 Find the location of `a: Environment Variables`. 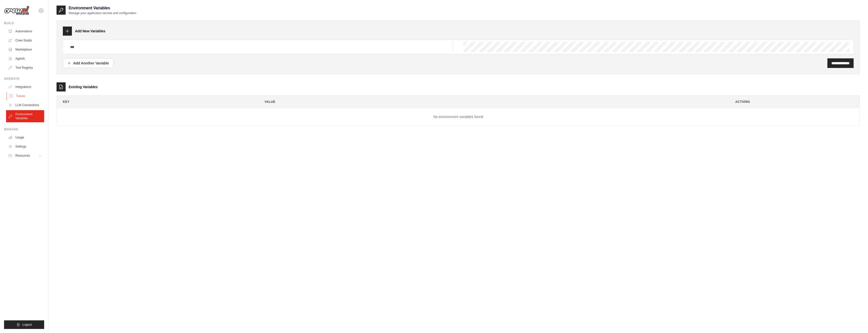

a: Environment Variables is located at coordinates (25, 116).